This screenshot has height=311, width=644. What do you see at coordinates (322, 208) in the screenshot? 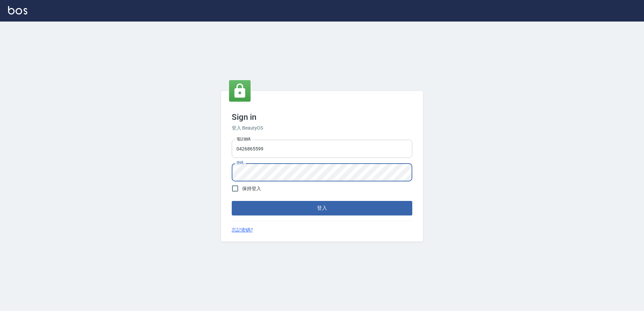
I see `button: 登入` at bounding box center [322, 208].